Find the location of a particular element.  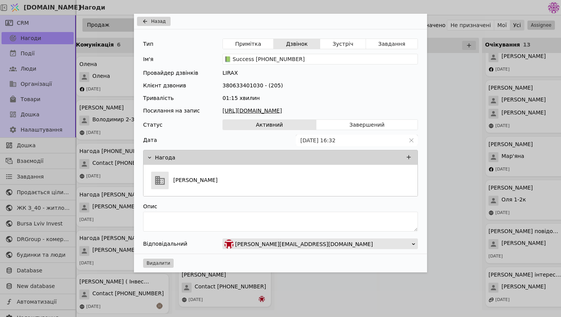

button: Завершений is located at coordinates (367, 125).